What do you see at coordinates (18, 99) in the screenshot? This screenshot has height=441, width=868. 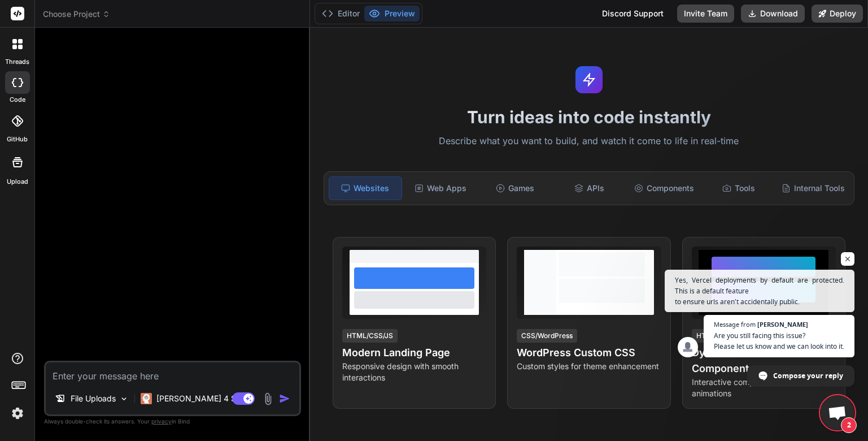 I see `label: code` at bounding box center [18, 99].